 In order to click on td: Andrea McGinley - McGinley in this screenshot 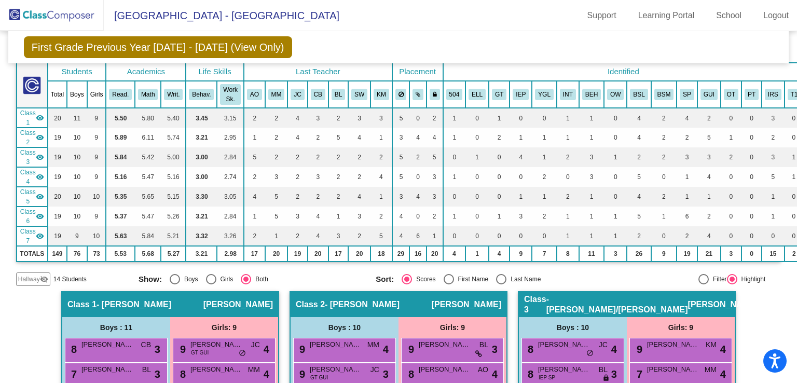, I will do `click(32, 197)`.